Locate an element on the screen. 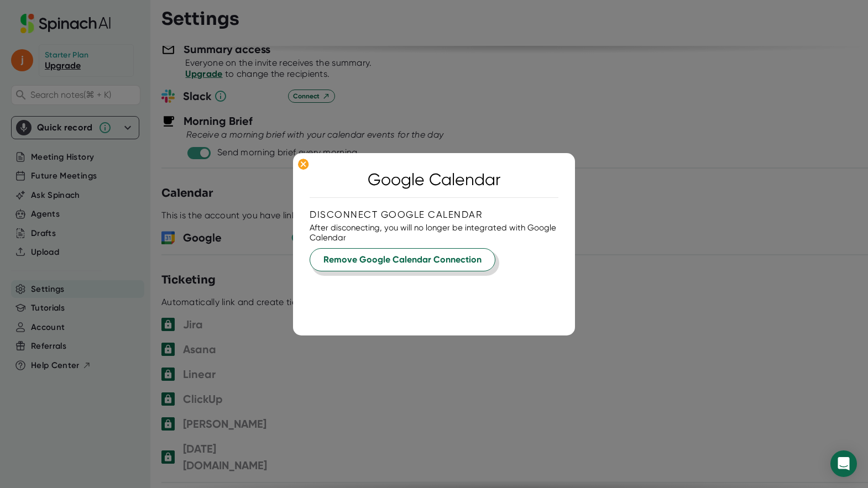  div: After disconecting, you will no longer be integrated with Google Calendar is located at coordinates (434, 232).